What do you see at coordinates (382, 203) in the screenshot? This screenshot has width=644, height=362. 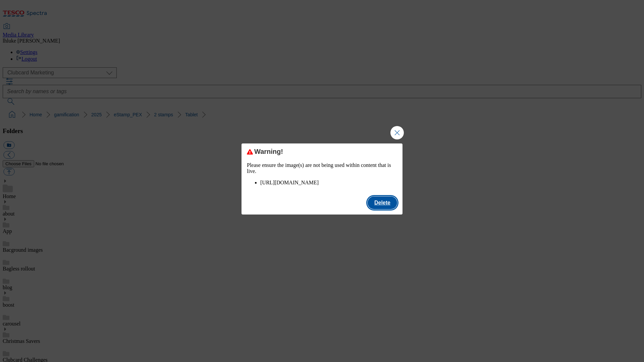 I see `button: Delete` at bounding box center [382, 203].